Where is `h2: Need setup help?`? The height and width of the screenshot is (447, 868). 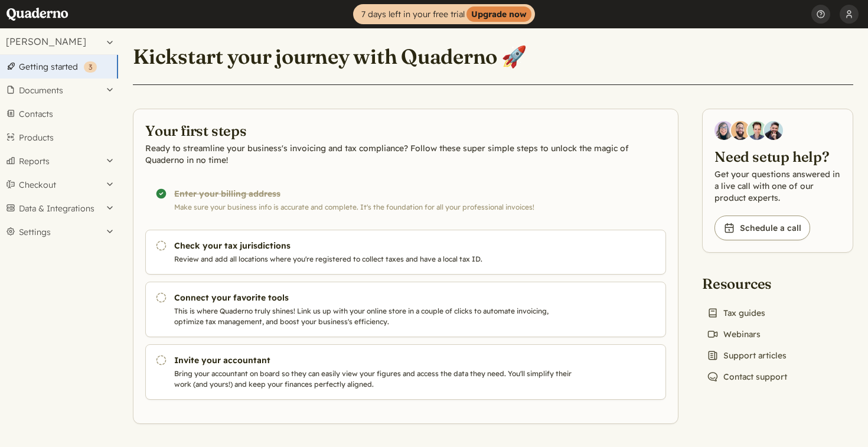 h2: Need setup help? is located at coordinates (778, 156).